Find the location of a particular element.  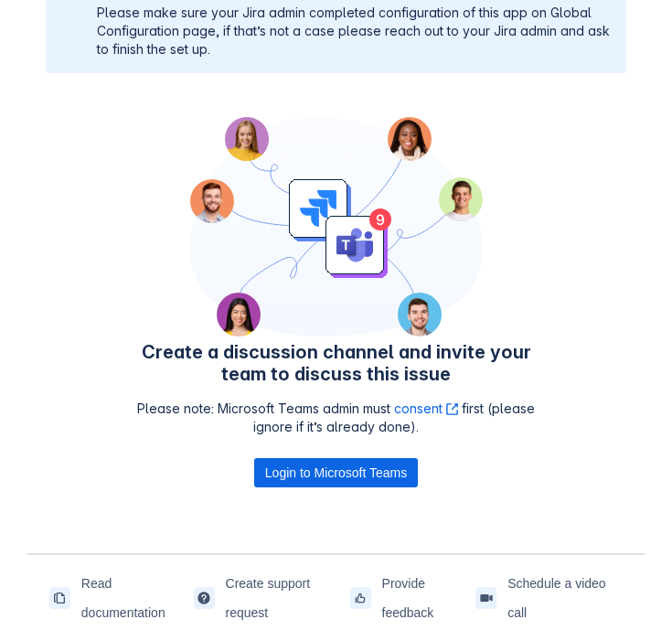

button: Login to Microsoft Teams is located at coordinates (336, 472).